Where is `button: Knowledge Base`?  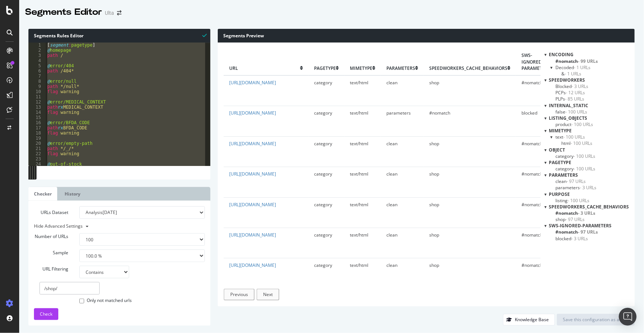 button: Knowledge Base is located at coordinates (529, 320).